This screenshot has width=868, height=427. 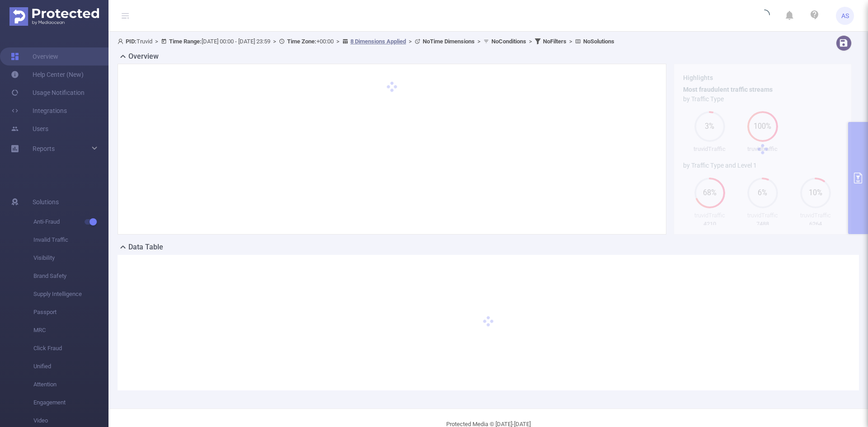 I want to click on span: Attention, so click(x=71, y=384).